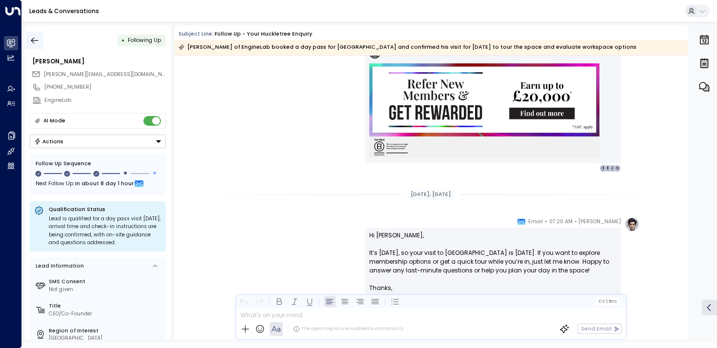 This screenshot has height=348, width=717. I want to click on div: Button group with a nested menu, so click(98, 141).